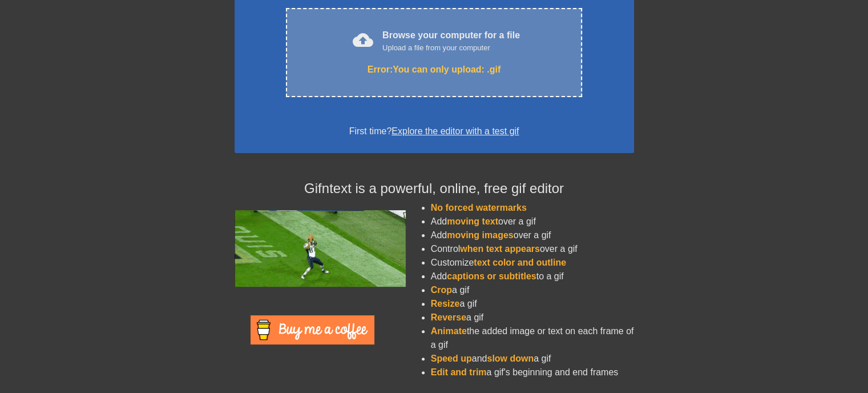 The height and width of the screenshot is (393, 868). What do you see at coordinates (445, 304) in the screenshot?
I see `span: Resize` at bounding box center [445, 304].